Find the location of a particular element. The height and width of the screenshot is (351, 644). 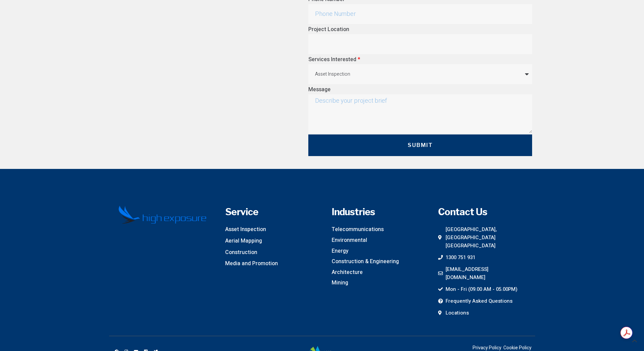

span: Asset Inspection is located at coordinates (245, 230).